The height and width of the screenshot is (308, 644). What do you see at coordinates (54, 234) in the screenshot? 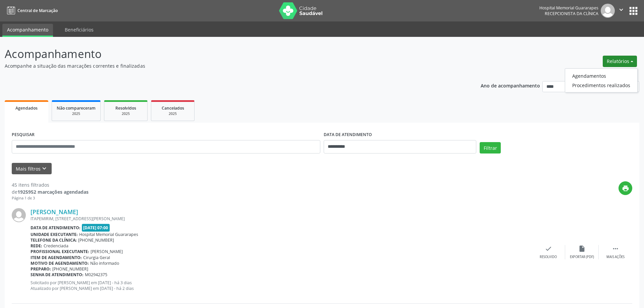
I see `b: Unidade executante:` at bounding box center [54, 234].